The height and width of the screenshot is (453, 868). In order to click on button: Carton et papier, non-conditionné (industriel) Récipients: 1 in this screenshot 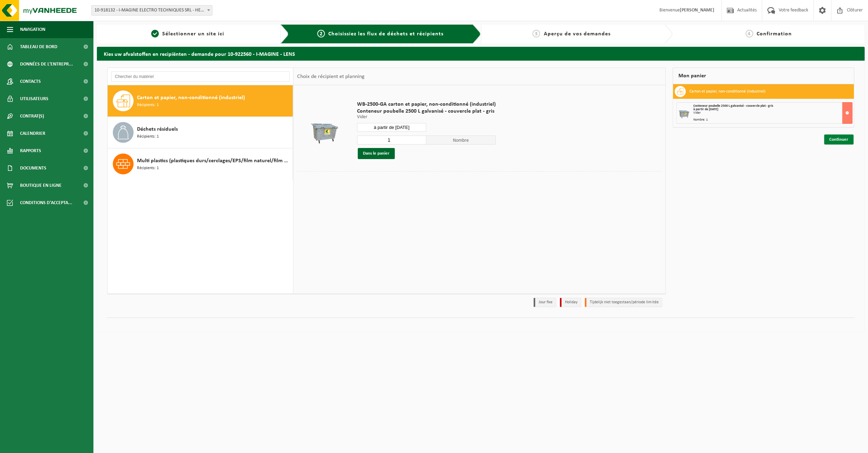, I will do `click(200, 101)`.